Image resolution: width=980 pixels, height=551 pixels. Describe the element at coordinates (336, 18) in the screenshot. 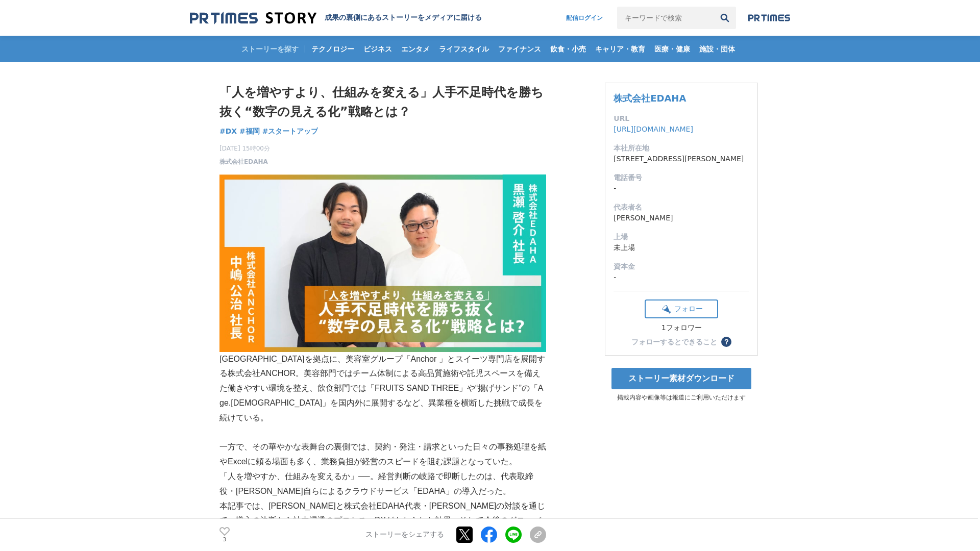

I see `a: 成果の裏側にあるストーリーをメディアに届ける 成果の裏側にあるストーリーをメディアに届ける` at that location.